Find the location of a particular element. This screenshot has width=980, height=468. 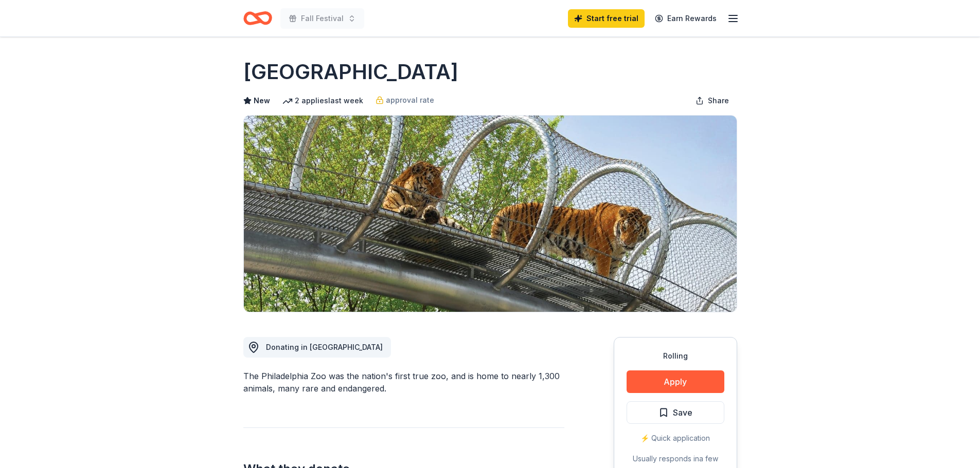

a: Home is located at coordinates (258, 18).